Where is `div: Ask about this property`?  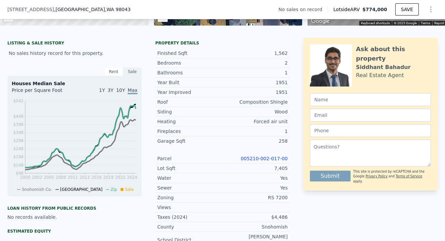
div: Ask about this property is located at coordinates (393, 54).